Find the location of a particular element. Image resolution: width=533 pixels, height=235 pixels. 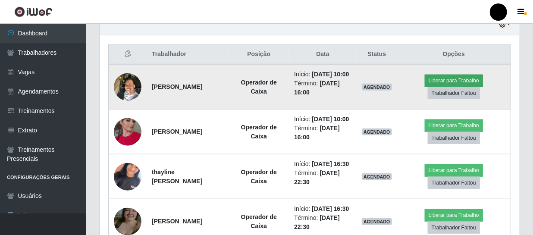

th: Data is located at coordinates (323, 54).